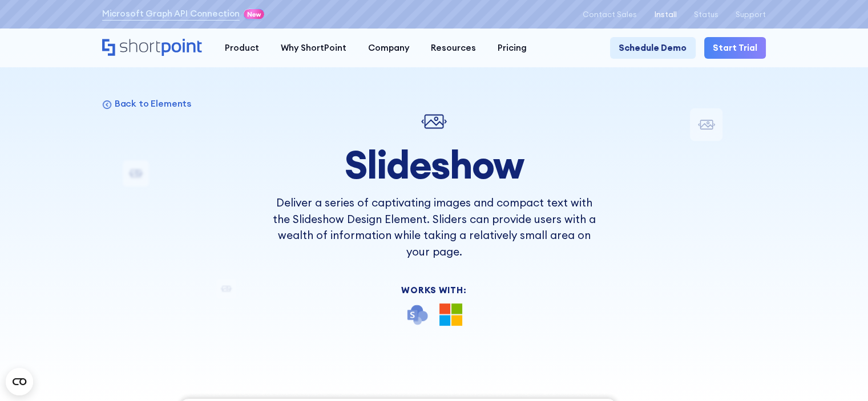  I want to click on p: Deliver a series of captivating images and compact text with the Slideshow Design Element. Slider..., so click(434, 227).